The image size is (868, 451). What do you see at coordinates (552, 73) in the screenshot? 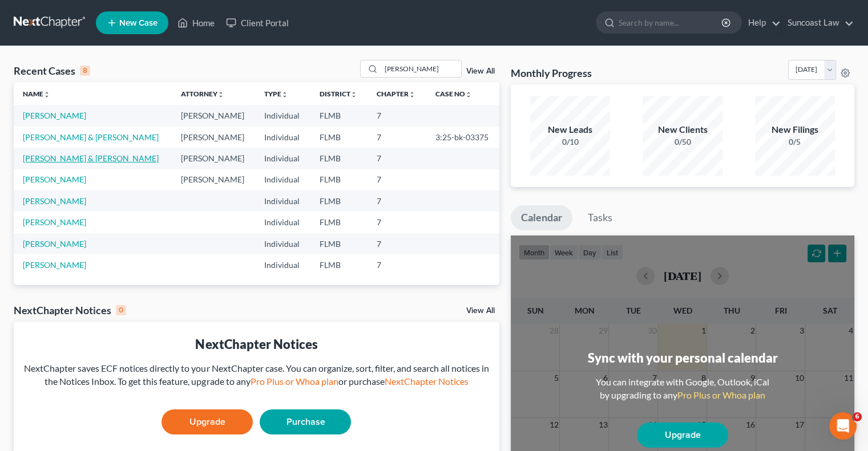
I see `h3: Monthly Progress` at bounding box center [552, 73].